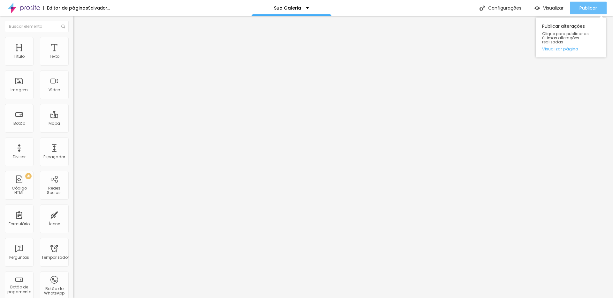 Image resolution: width=613 pixels, height=298 pixels. I want to click on font: Salvador..., so click(99, 8).